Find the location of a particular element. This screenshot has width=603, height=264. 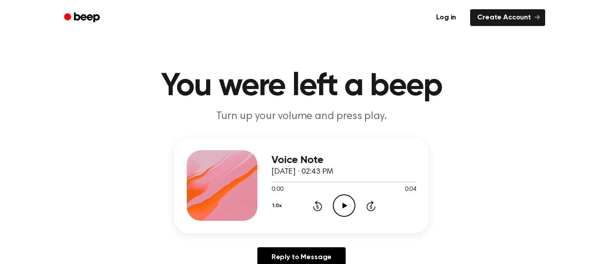

span: 0:04 is located at coordinates (410, 190).